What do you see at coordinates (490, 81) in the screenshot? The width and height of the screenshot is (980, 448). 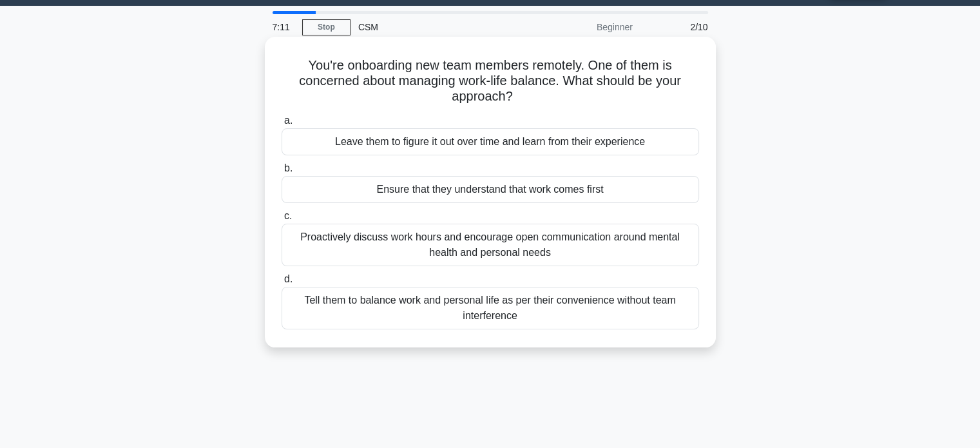 I see `h5: You're onboarding new team members remotely. One of them is concerned about managing work-life ba...` at bounding box center [490, 81].